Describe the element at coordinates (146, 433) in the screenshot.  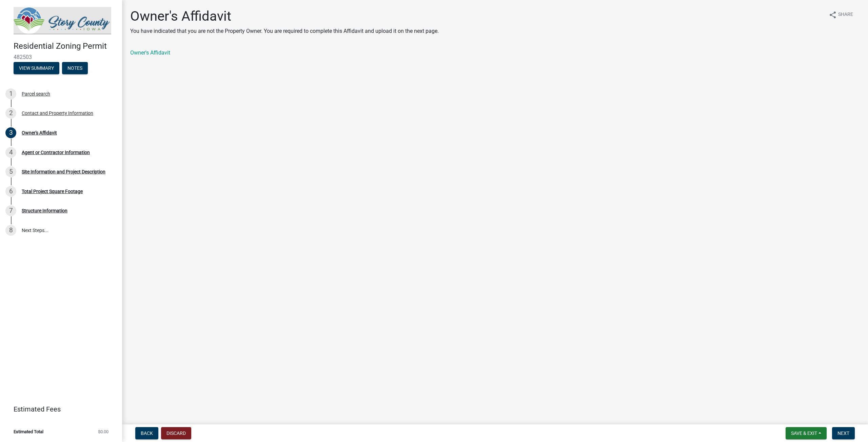
I see `span: Back` at that location.